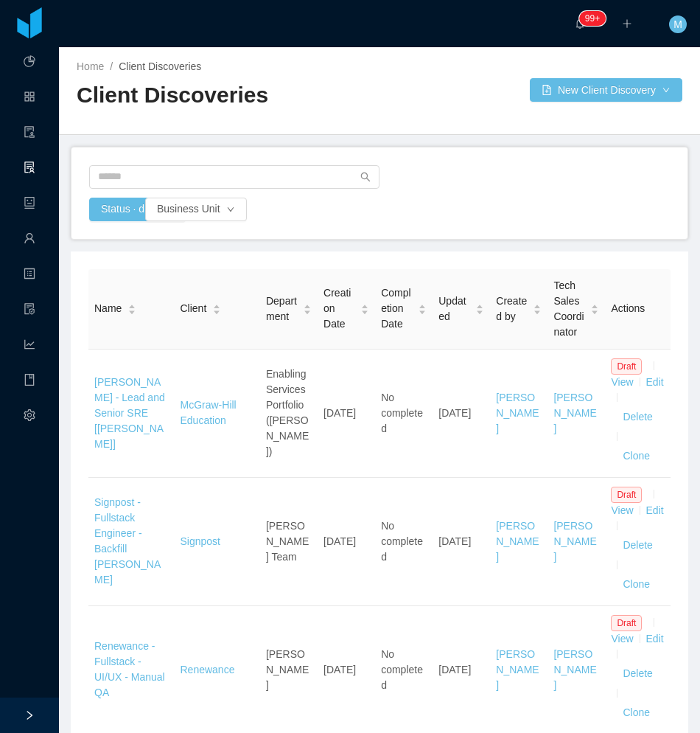  What do you see at coordinates (569, 309) in the screenshot?
I see `span: Tech Sales Coordinator` at bounding box center [569, 309].